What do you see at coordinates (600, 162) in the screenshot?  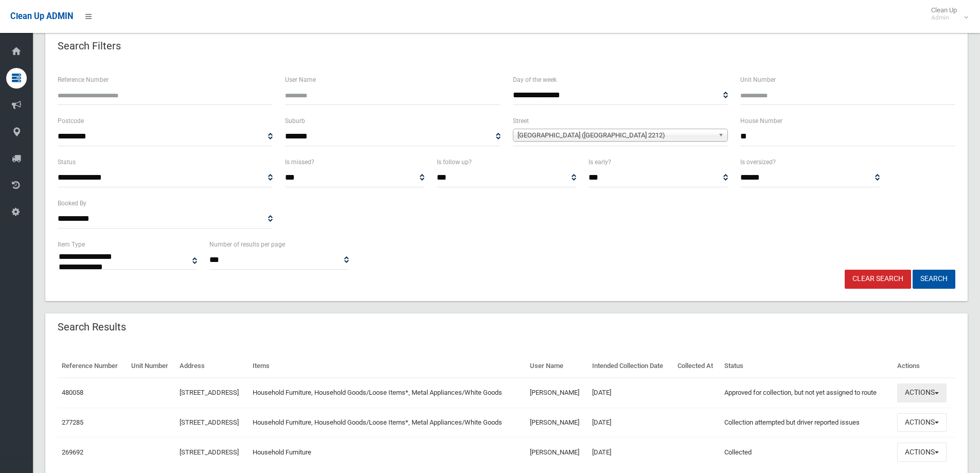 I see `label: Is early?` at bounding box center [600, 162].